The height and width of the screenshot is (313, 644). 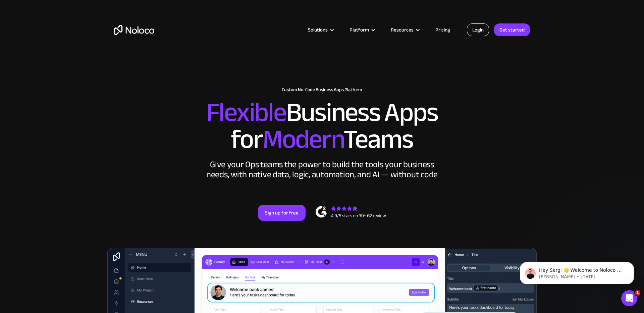 I want to click on span: 1, so click(x=638, y=293).